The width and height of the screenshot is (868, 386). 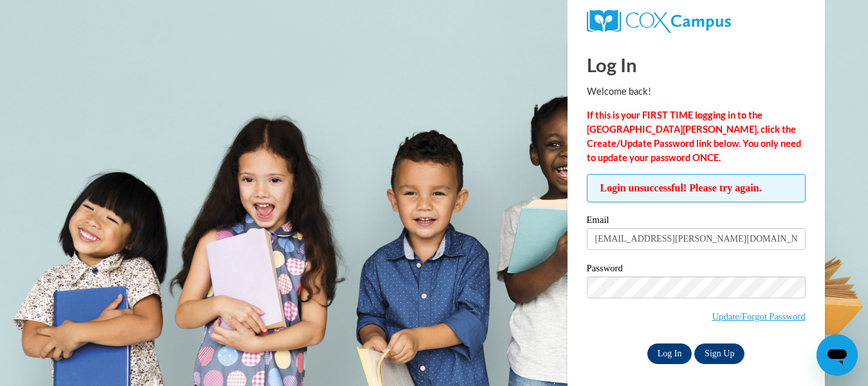 What do you see at coordinates (696, 270) in the screenshot?
I see `label: Password` at bounding box center [696, 270].